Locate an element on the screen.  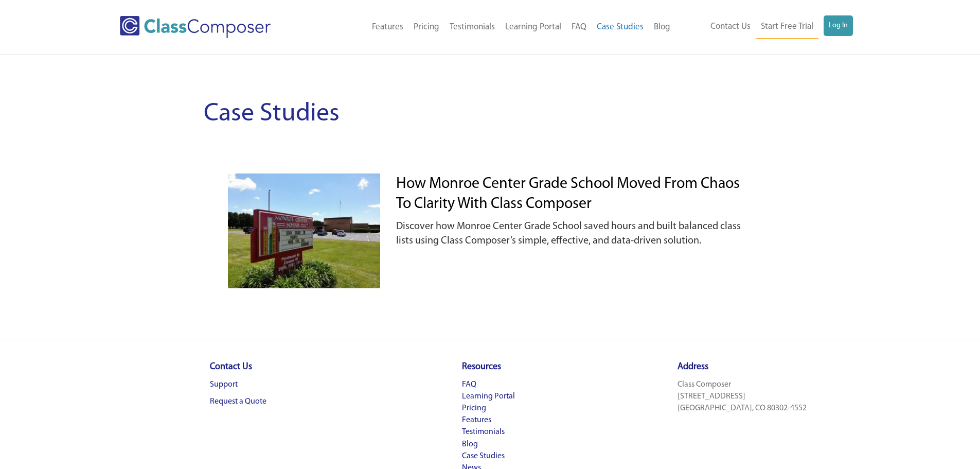
a: Contact Us is located at coordinates (731, 27).